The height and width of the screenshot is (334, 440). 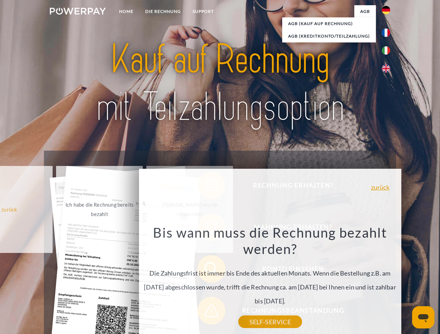 What do you see at coordinates (329, 24) in the screenshot?
I see `a: AGB (Kauf auf Rechnung)` at bounding box center [329, 24].